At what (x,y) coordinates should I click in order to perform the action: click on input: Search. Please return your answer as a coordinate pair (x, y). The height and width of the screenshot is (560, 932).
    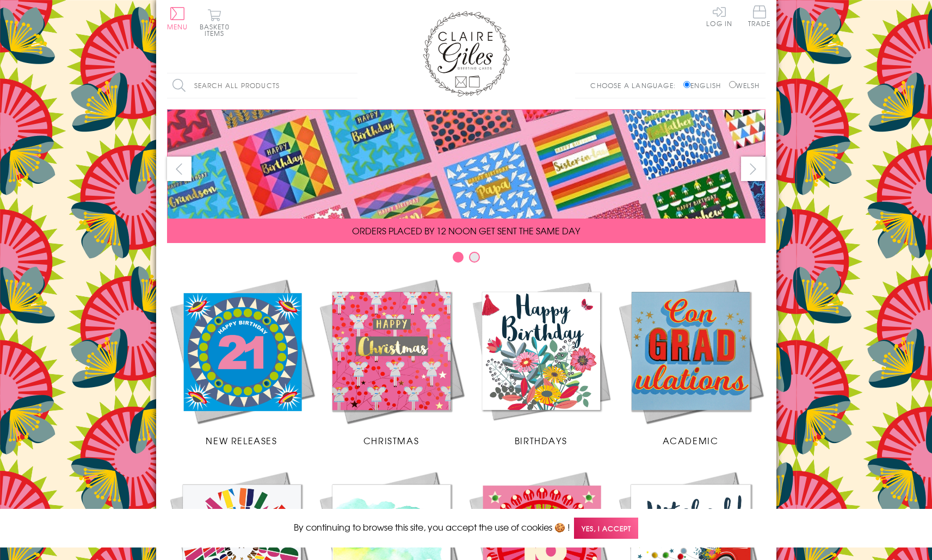
    Looking at the image, I should click on (352, 85).